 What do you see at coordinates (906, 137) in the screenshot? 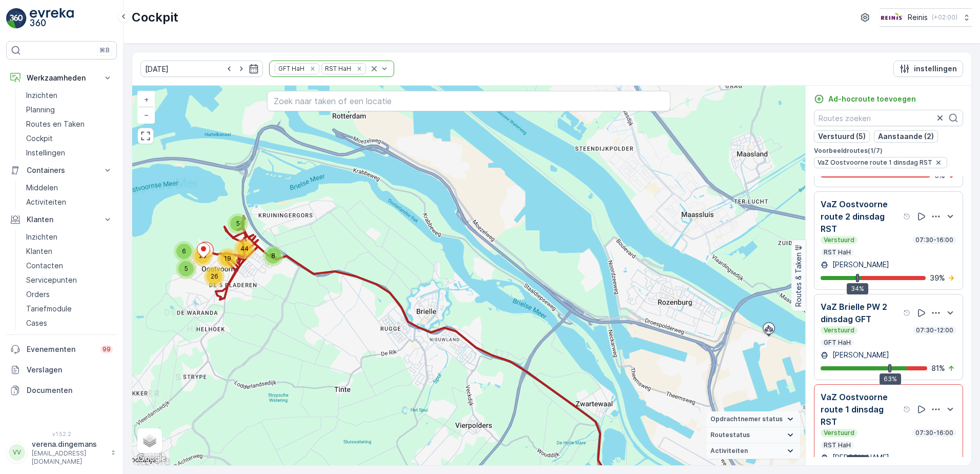
I see `p: Aanstaande (2)` at bounding box center [906, 137].